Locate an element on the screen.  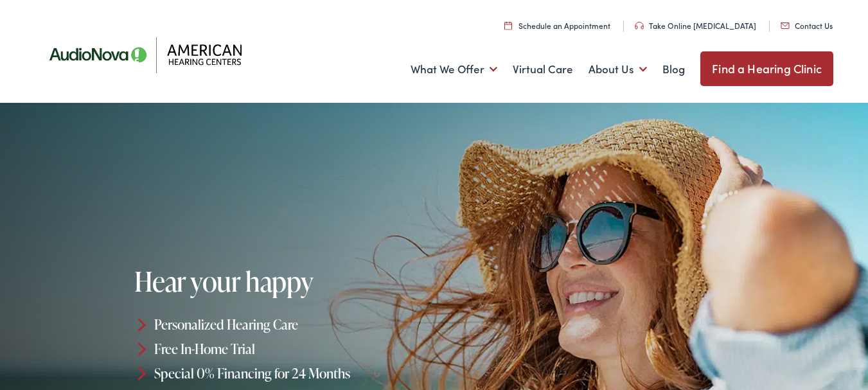
li: Free In-Home Trial is located at coordinates (286, 348).